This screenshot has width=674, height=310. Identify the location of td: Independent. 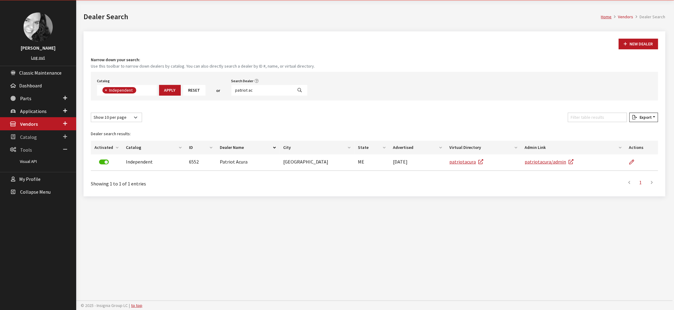
(154, 163).